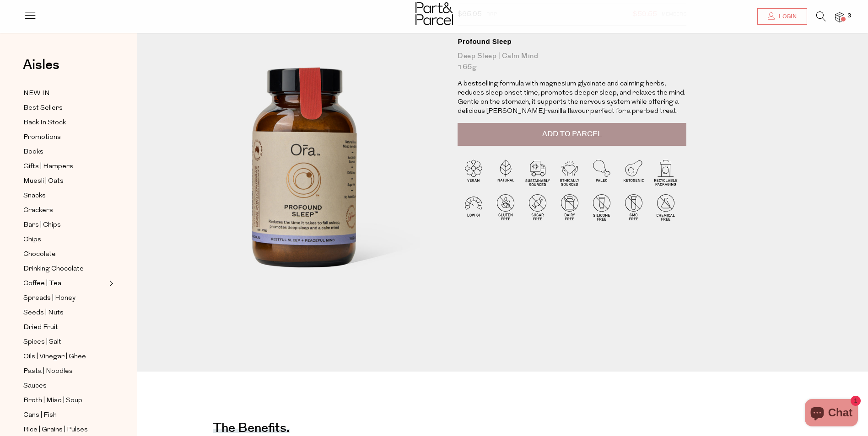  What do you see at coordinates (849, 16) in the screenshot?
I see `span: 3` at bounding box center [849, 16].